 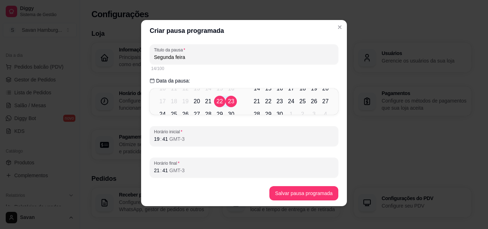 What do you see at coordinates (279, 101) in the screenshot?
I see `span: terça-feira, 23 de setembro de 2025` at bounding box center [279, 101].